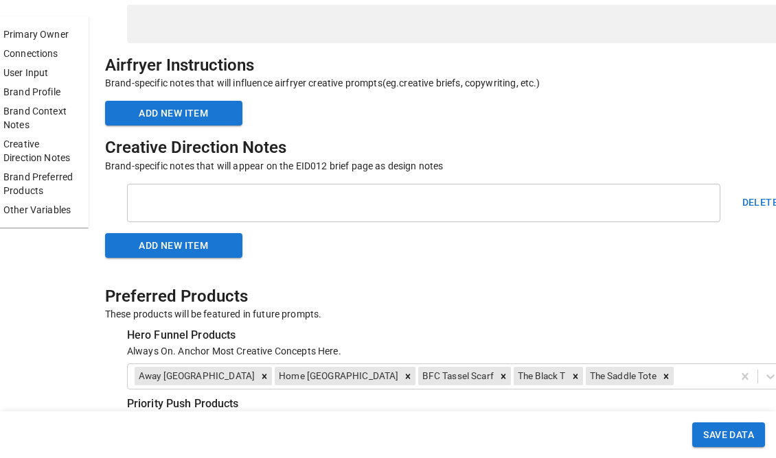 This screenshot has height=458, width=776. I want to click on div: The Black T, so click(540, 376).